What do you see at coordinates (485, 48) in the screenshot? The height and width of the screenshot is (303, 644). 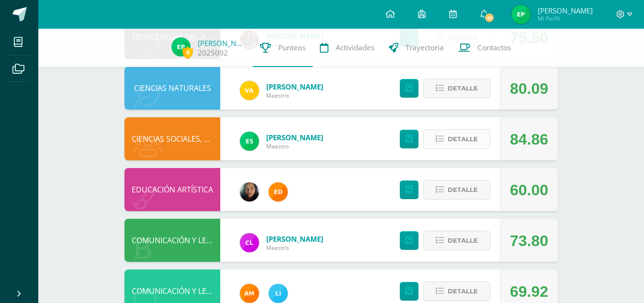 I see `a: Contactos` at bounding box center [485, 48].